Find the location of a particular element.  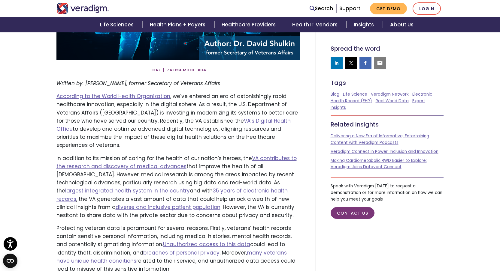

button: Open CMP widget is located at coordinates (10, 261).